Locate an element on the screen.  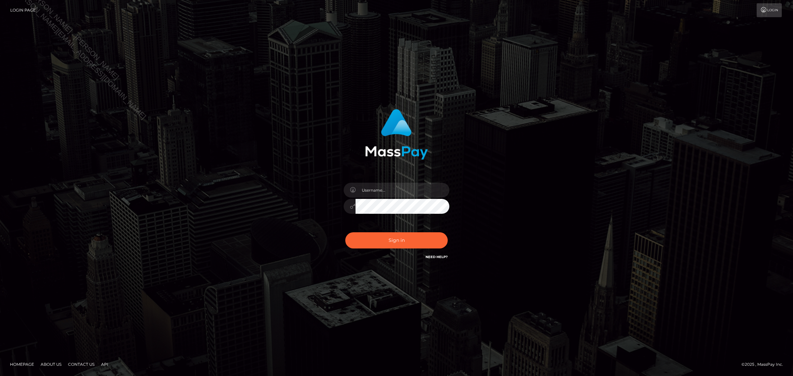
a: Login is located at coordinates (769, 10).